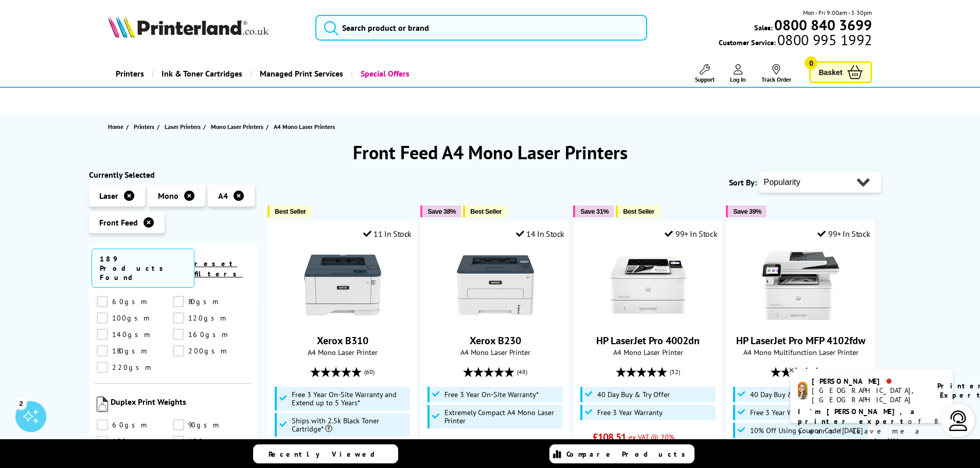 Image resolution: width=980 pixels, height=468 pixels. What do you see at coordinates (738, 79) in the screenshot?
I see `span: Log In` at bounding box center [738, 79].